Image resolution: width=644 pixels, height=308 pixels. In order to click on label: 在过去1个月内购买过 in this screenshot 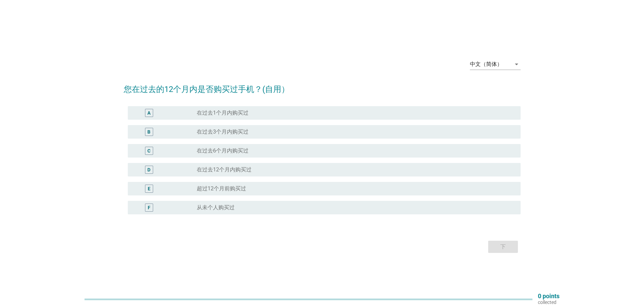, I will do `click(222, 113)`.